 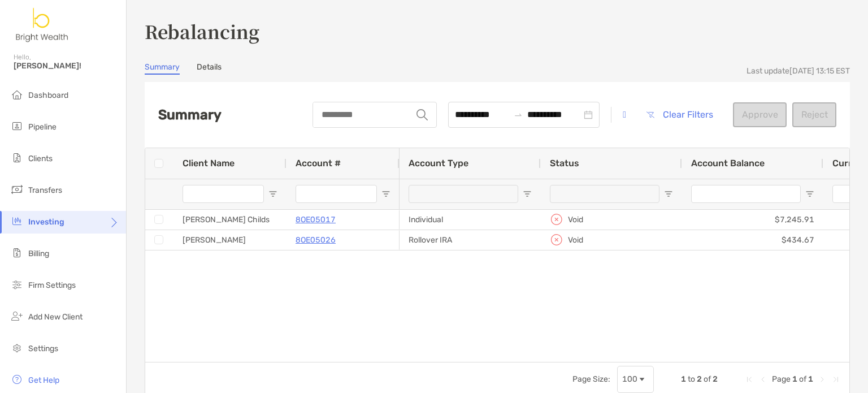 What do you see at coordinates (208, 163) in the screenshot?
I see `span: Client Name` at bounding box center [208, 163].